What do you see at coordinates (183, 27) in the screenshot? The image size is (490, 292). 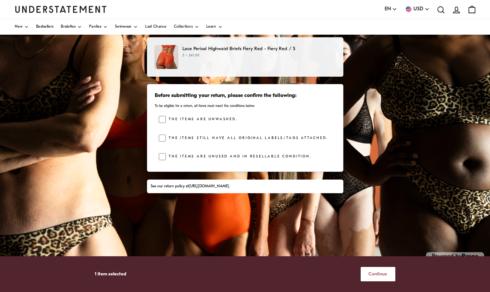 I see `span: Collections` at bounding box center [183, 27].